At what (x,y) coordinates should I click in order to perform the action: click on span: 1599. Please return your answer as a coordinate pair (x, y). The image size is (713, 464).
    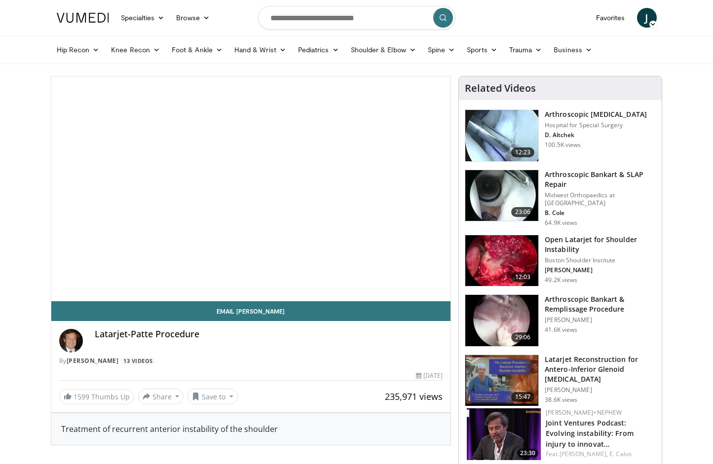
    Looking at the image, I should click on (81, 397).